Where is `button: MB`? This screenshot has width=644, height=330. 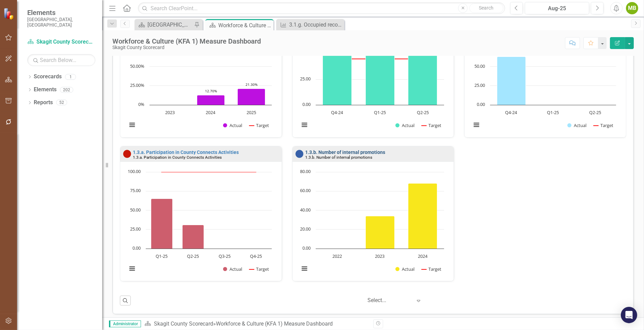 button: MB is located at coordinates (632, 8).